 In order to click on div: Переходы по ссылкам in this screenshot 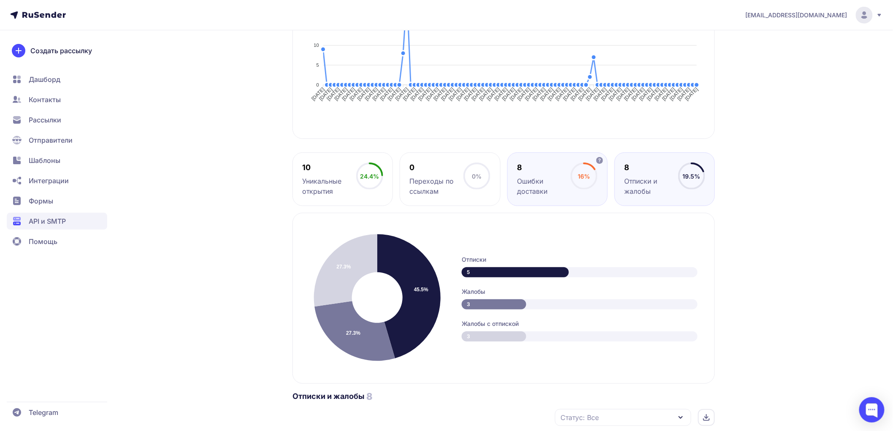, I will do `click(437, 186)`.